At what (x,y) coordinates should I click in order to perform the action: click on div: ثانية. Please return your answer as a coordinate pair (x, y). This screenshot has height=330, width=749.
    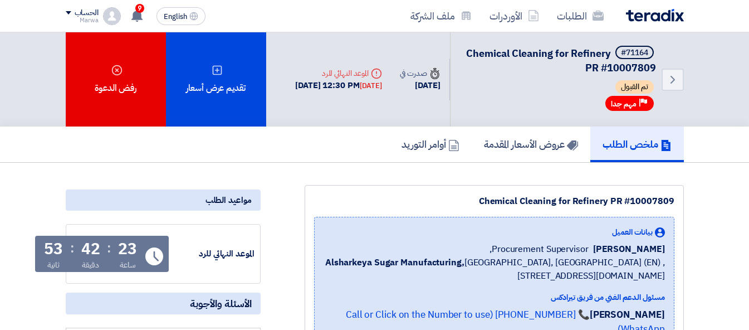
    Looking at the image, I should click on (53, 264).